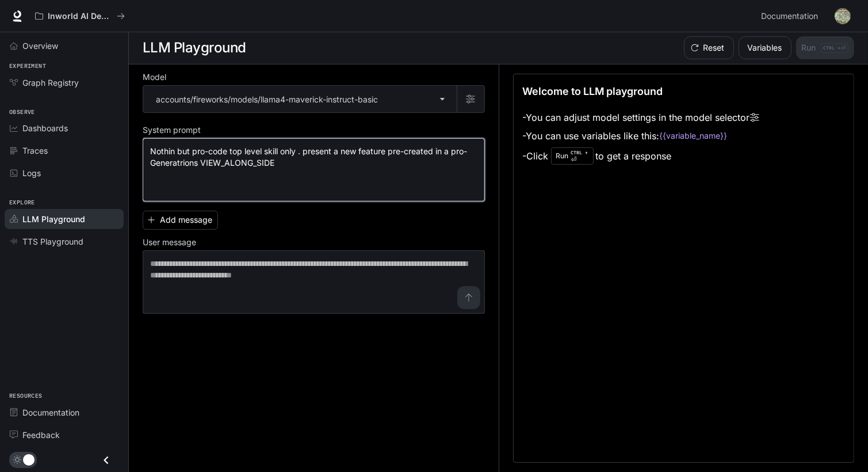 This screenshot has width=868, height=472. What do you see at coordinates (572, 156) in the screenshot?
I see `div: Run` at bounding box center [572, 156].